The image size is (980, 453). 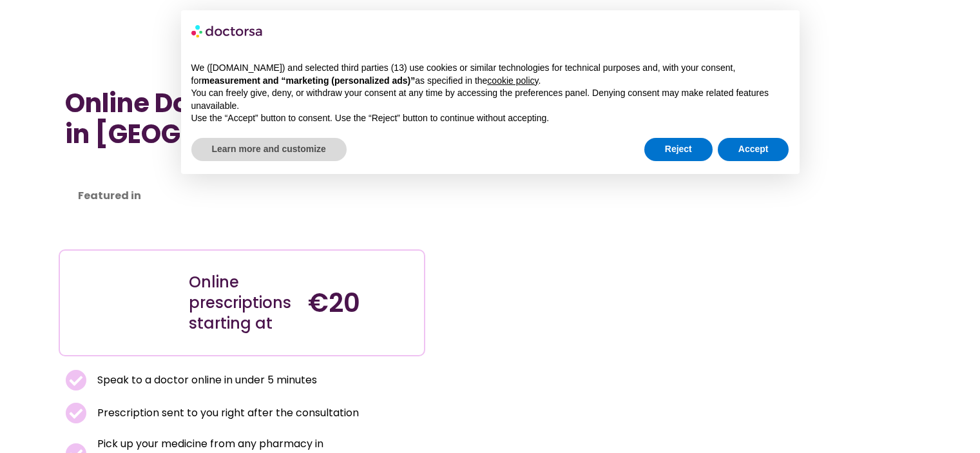 I want to click on button: Accept, so click(x=754, y=150).